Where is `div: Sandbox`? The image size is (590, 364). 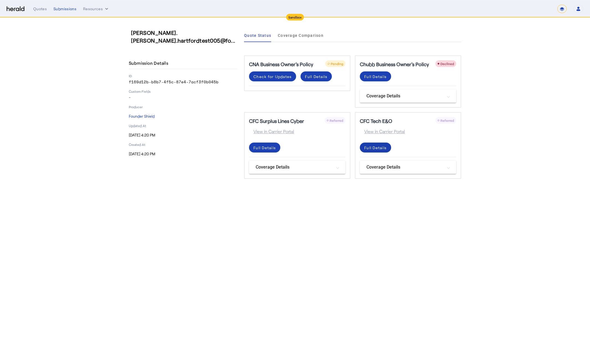
div: Sandbox is located at coordinates (295, 17).